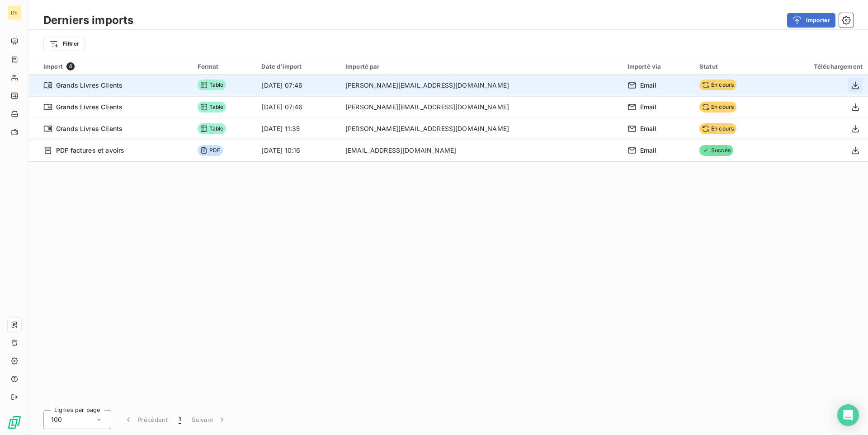 The width and height of the screenshot is (868, 435). What do you see at coordinates (14, 13) in the screenshot?
I see `div: DE` at bounding box center [14, 13].